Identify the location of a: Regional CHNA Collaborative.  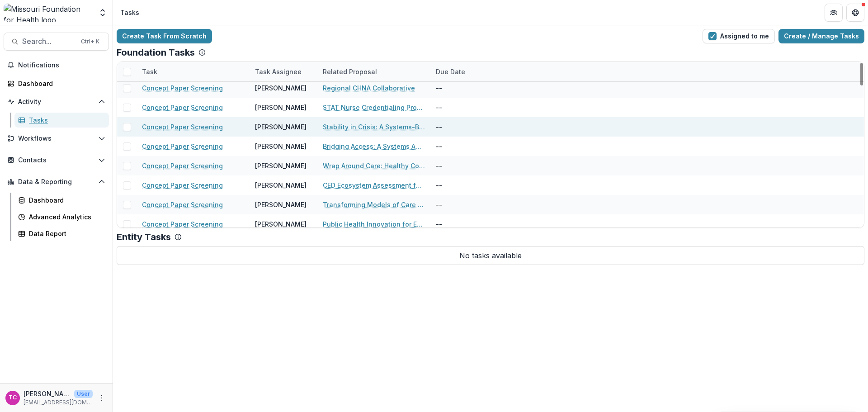
(369, 88).